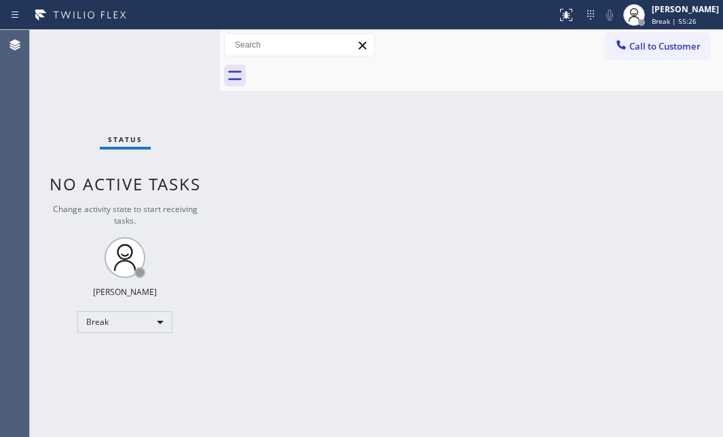 Image resolution: width=723 pixels, height=437 pixels. I want to click on span: Break | 55:26, so click(674, 21).